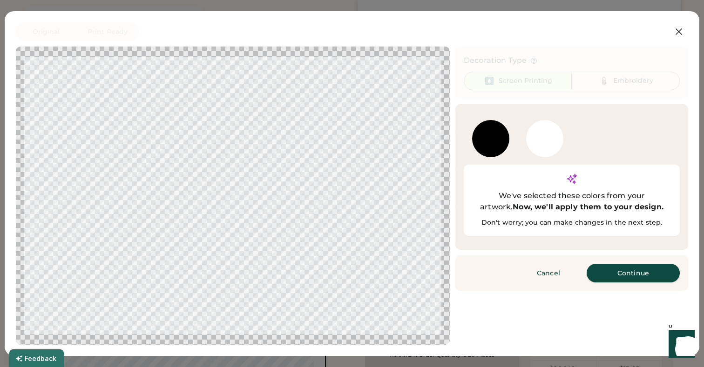  What do you see at coordinates (548, 273) in the screenshot?
I see `button: Cancel` at bounding box center [548, 273].